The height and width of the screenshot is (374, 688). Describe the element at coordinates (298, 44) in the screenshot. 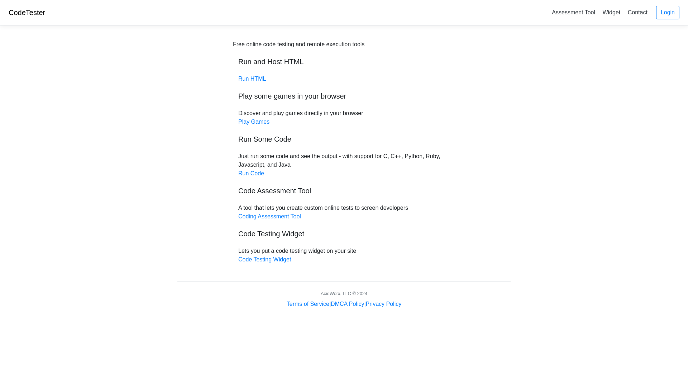

I see `div: Free online code testing and remote execution tools` at that location.